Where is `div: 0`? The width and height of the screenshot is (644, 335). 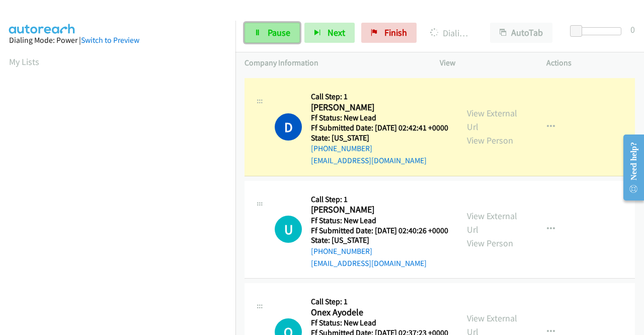 div: 0 is located at coordinates (633, 29).